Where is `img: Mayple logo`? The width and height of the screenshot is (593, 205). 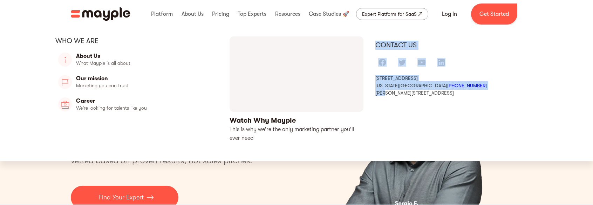 img: Mayple logo is located at coordinates (101, 14).